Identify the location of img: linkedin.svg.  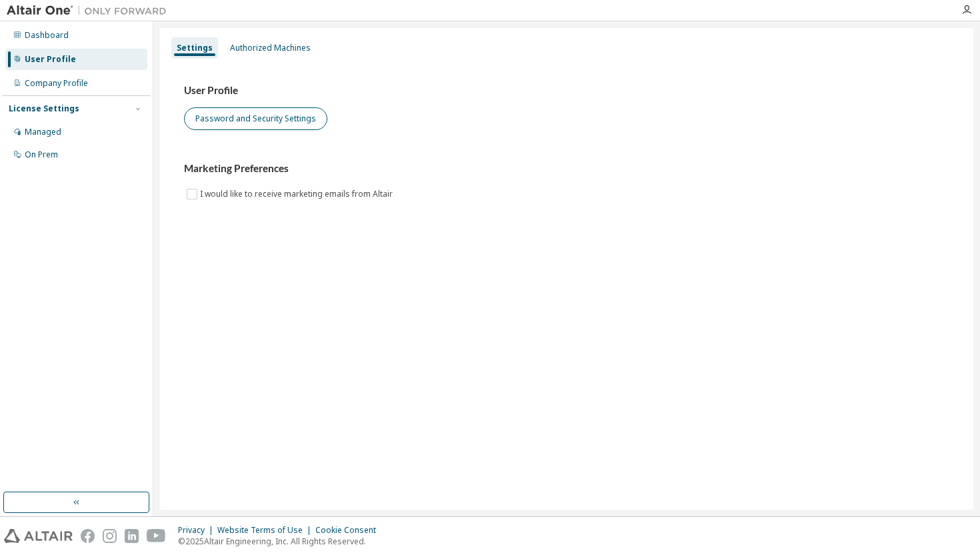
(131, 536).